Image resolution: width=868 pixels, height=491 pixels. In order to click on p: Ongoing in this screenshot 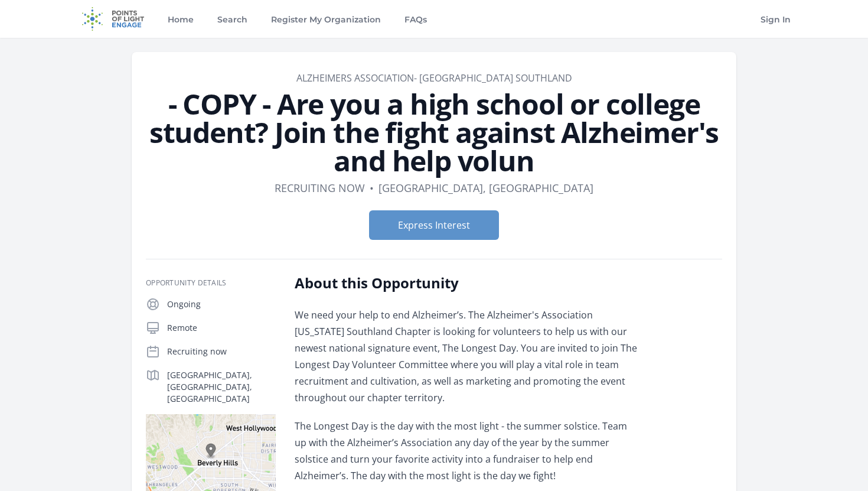, I will do `click(221, 305)`.